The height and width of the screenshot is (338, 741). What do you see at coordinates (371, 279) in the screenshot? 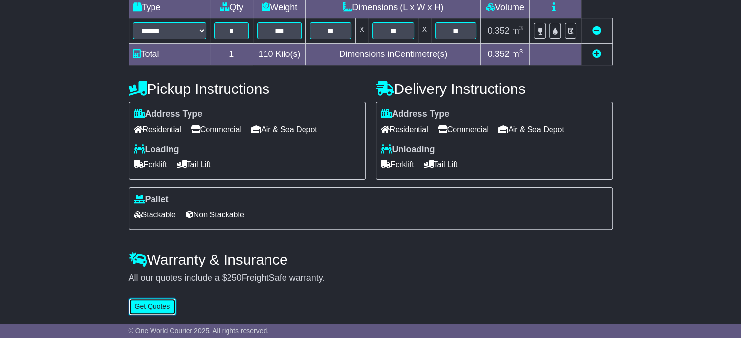
I see `div: All our quotes include a $ FreightSafe warranty.` at bounding box center [371, 279].